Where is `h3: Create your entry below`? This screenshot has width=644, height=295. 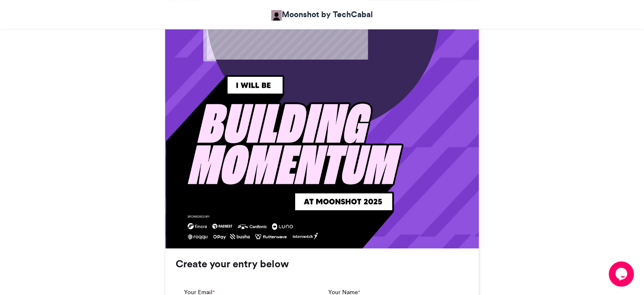 h3: Create your entry below is located at coordinates (322, 264).